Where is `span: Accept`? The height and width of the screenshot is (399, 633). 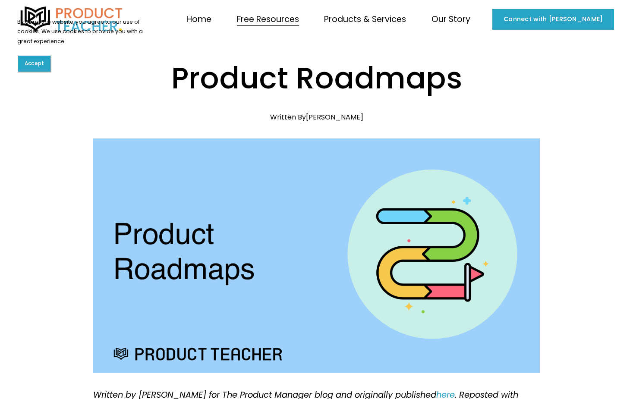 span: Accept is located at coordinates (34, 63).